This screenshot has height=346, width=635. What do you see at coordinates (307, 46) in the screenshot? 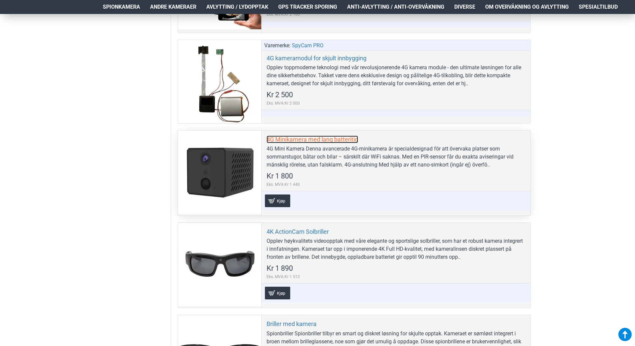
I see `a: SpyCam PRO` at bounding box center [307, 46].